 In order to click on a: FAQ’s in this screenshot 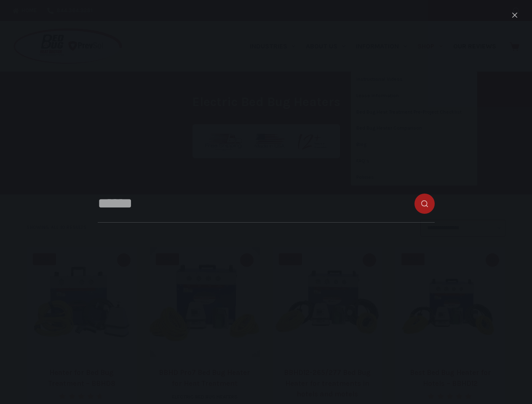, I will do `click(414, 162)`.